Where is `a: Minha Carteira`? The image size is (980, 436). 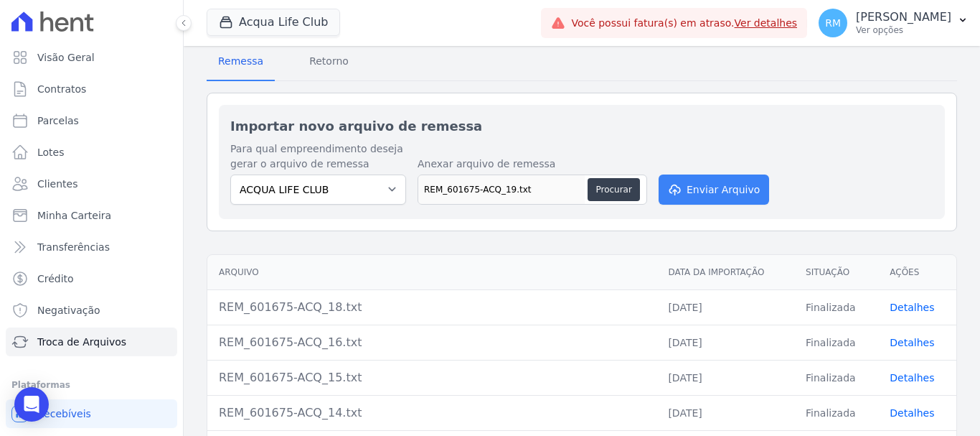
a: Minha Carteira is located at coordinates (91, 215).